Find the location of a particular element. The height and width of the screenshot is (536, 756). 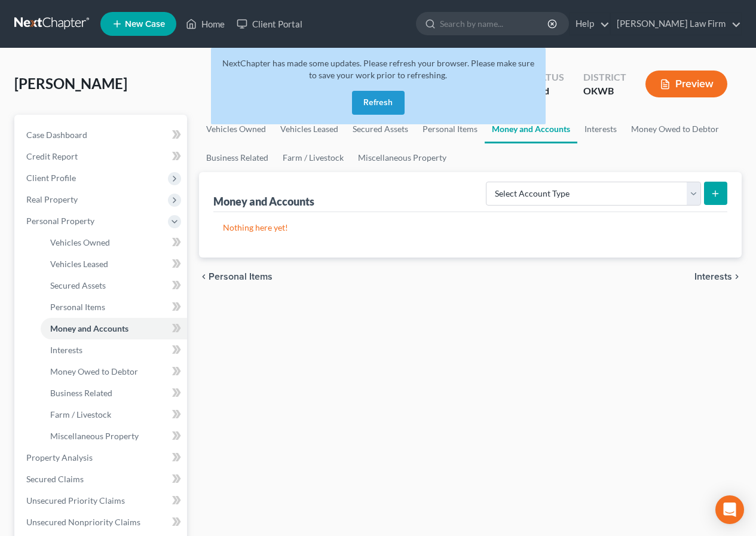

span: Vehicles Owned is located at coordinates (80, 242).